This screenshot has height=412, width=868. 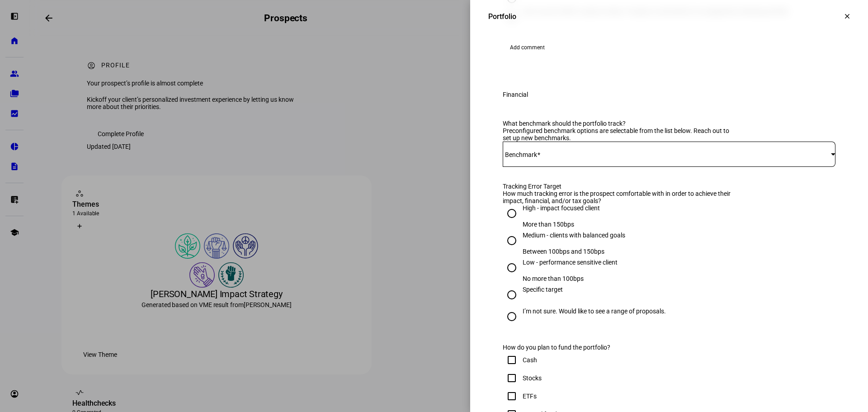 I want to click on div: I’m not sure. Would like to see a range of proposals., so click(x=594, y=311).